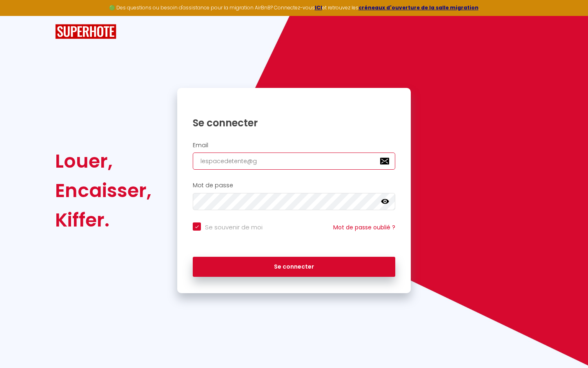  I want to click on h1: Se connecter, so click(294, 123).